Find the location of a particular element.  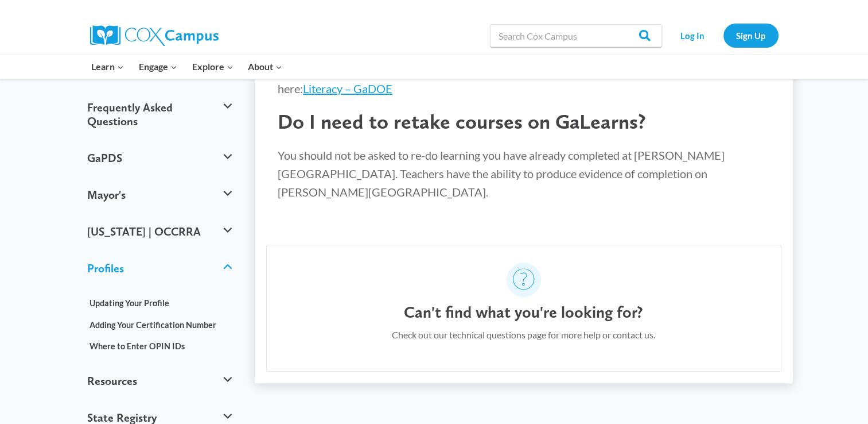

button: Child menu of About is located at coordinates (265, 66).